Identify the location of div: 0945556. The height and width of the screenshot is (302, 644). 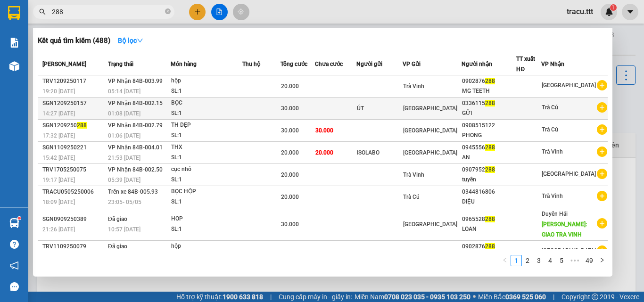
(489, 148).